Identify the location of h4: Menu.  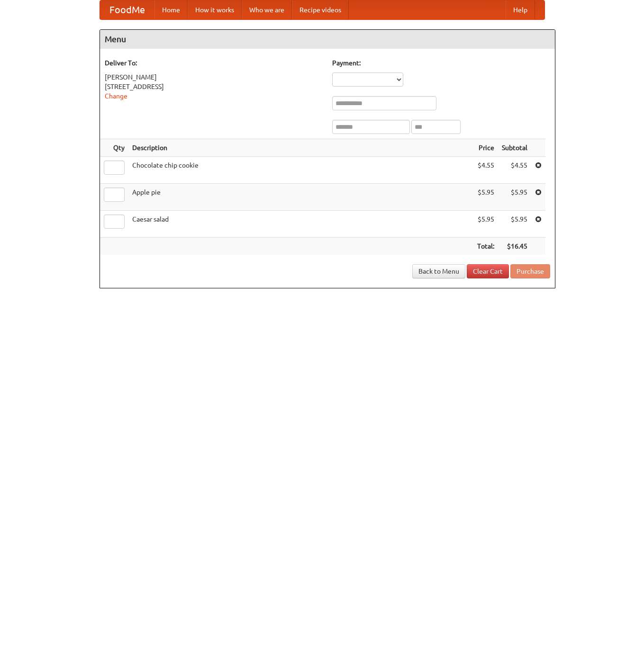
(327, 39).